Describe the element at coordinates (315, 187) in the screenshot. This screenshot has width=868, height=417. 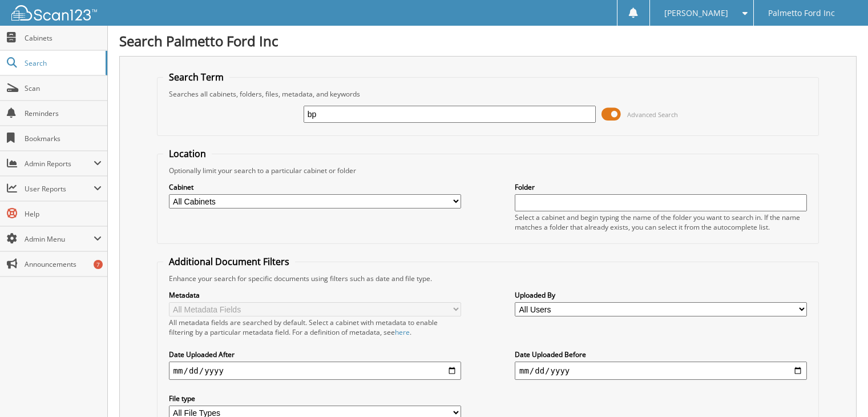
I see `label: Cabinet` at that location.